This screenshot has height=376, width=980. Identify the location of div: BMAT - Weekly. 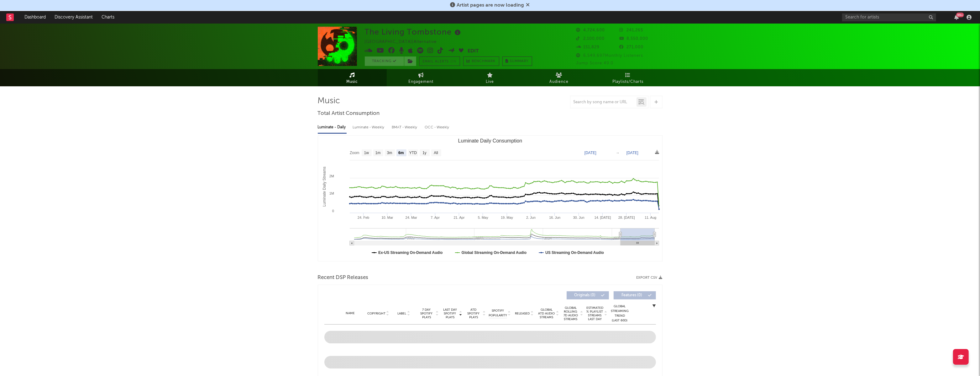
(405, 127).